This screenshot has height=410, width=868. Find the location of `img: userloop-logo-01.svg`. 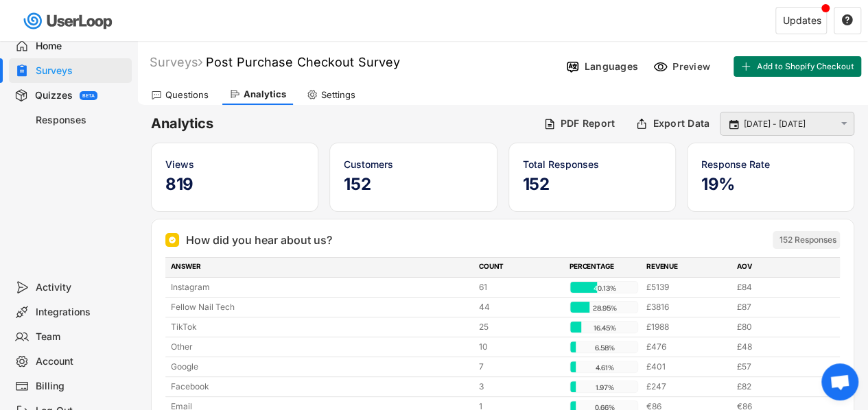

img: userloop-logo-01.svg is located at coordinates (69, 20).